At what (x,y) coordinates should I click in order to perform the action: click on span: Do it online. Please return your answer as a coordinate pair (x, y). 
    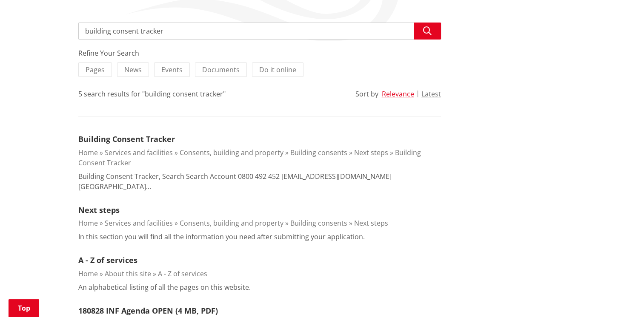
    Looking at the image, I should click on (277, 69).